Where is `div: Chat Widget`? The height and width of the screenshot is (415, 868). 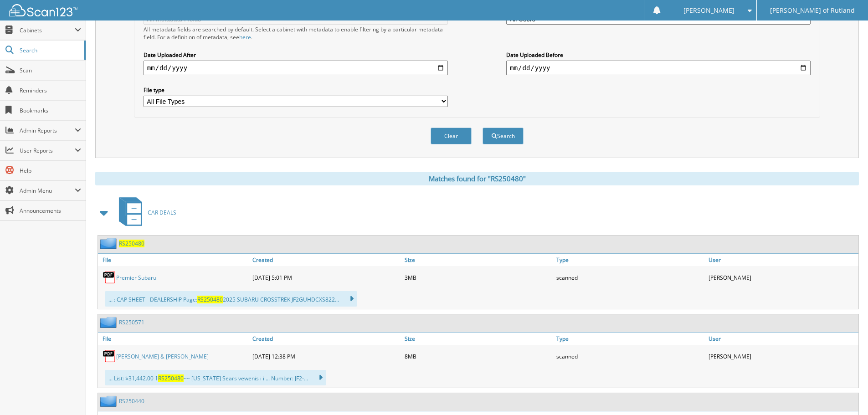
div: Chat Widget is located at coordinates (845, 393).